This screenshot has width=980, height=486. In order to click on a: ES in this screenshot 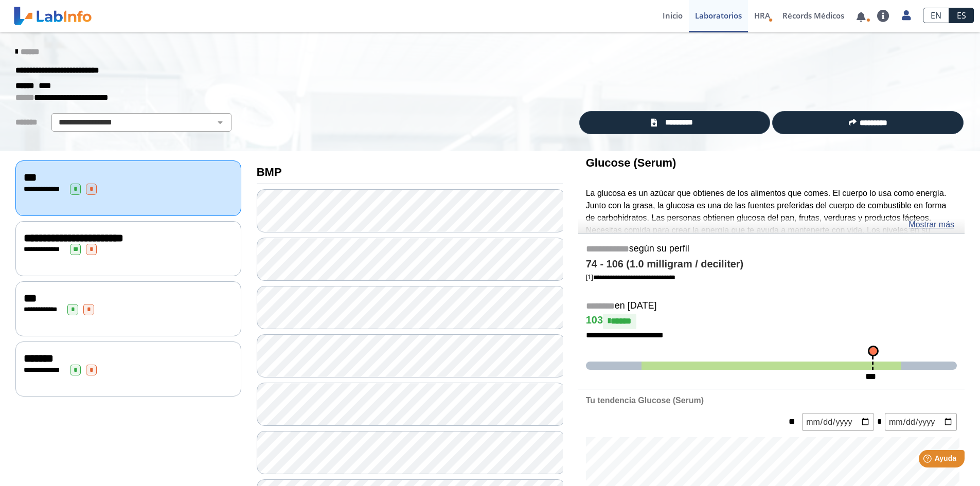, I will do `click(962, 15)`.